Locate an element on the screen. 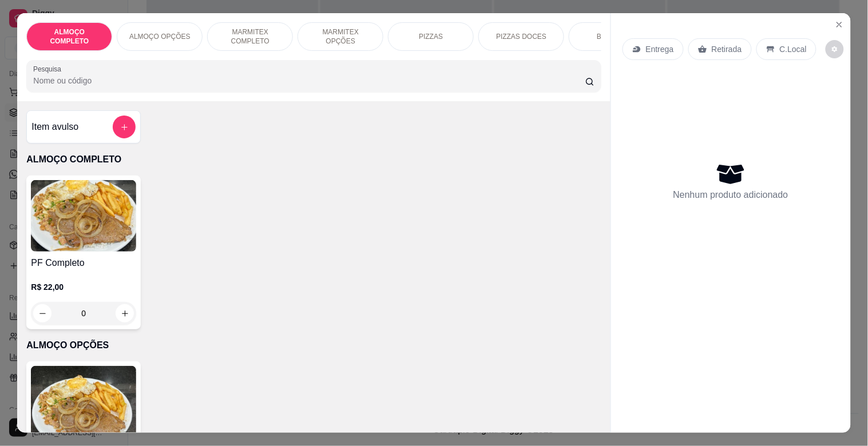 This screenshot has height=446, width=868. button: Close is located at coordinates (839, 24).